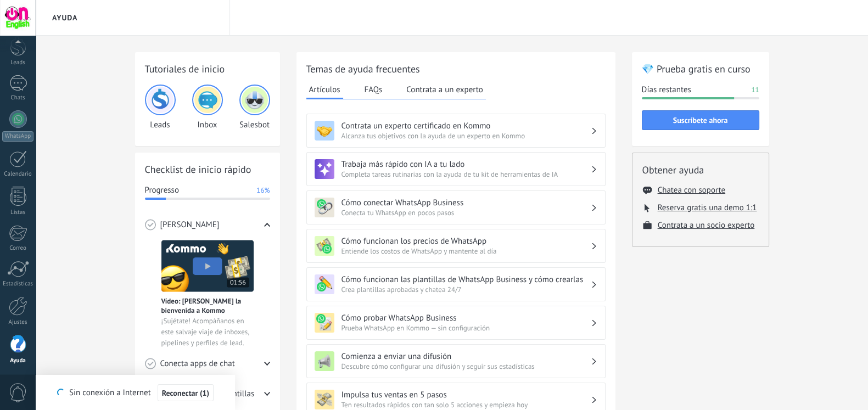 The image size is (868, 410). I want to click on span: Días restantes, so click(666, 90).